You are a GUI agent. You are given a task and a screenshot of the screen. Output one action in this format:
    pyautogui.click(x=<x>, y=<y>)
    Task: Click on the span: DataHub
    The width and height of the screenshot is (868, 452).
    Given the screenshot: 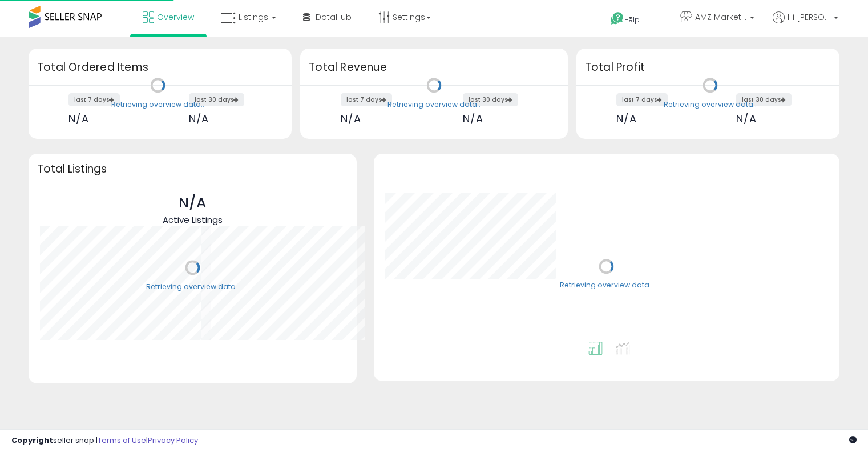 What is the action you would take?
    pyautogui.click(x=334, y=17)
    